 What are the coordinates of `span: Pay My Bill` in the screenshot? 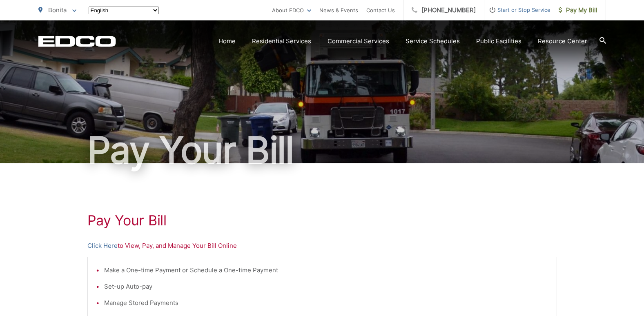 It's located at (577, 10).